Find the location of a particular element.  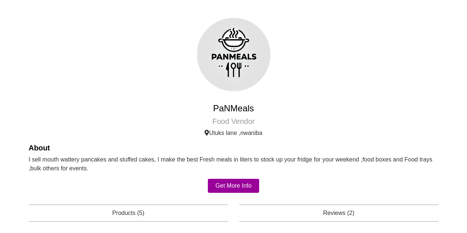

b: About is located at coordinates (39, 148).